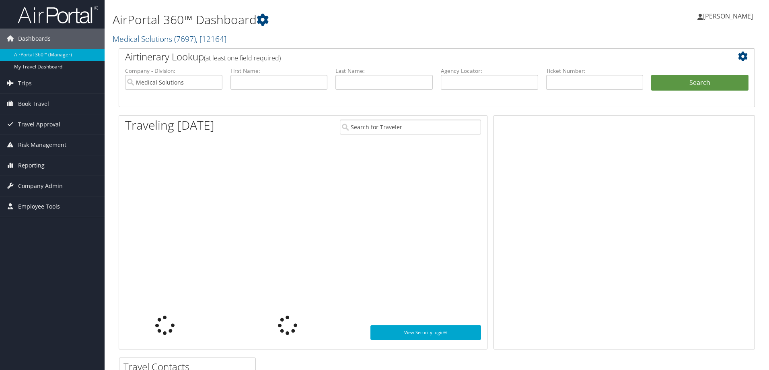 This screenshot has width=769, height=370. Describe the element at coordinates (39, 206) in the screenshot. I see `span: Employee Tools` at that location.